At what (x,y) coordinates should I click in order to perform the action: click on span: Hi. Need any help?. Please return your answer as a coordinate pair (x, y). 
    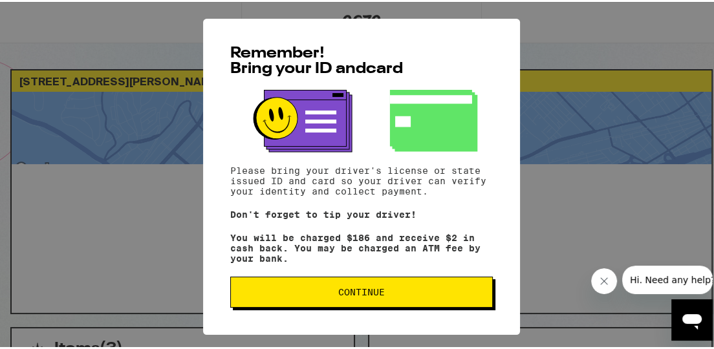
    Looking at the image, I should click on (50, 14).